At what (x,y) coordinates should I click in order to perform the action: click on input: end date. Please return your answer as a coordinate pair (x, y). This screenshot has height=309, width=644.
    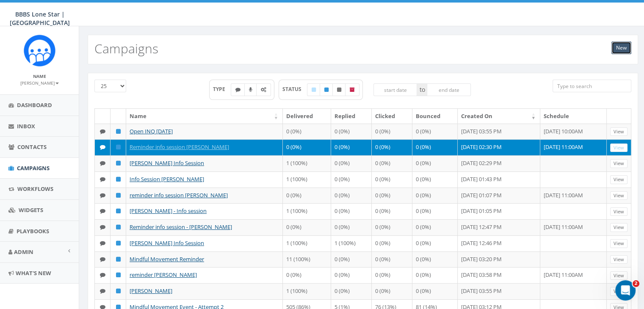
    Looking at the image, I should click on (449, 90).